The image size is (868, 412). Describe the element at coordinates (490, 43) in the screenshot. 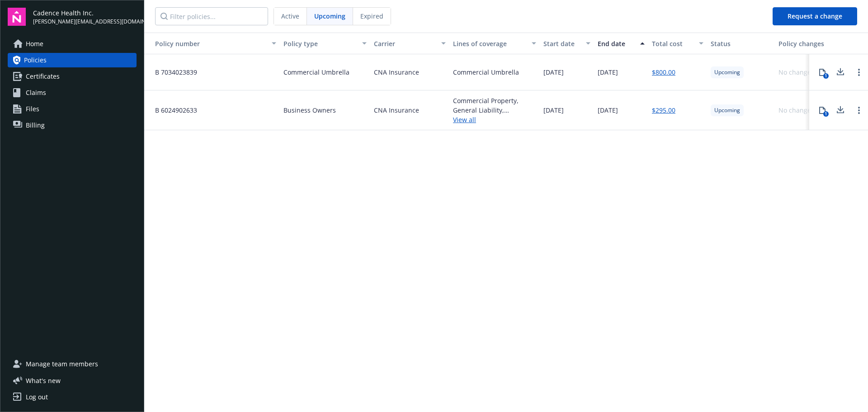

I see `div: Lines of coverage` at that location.